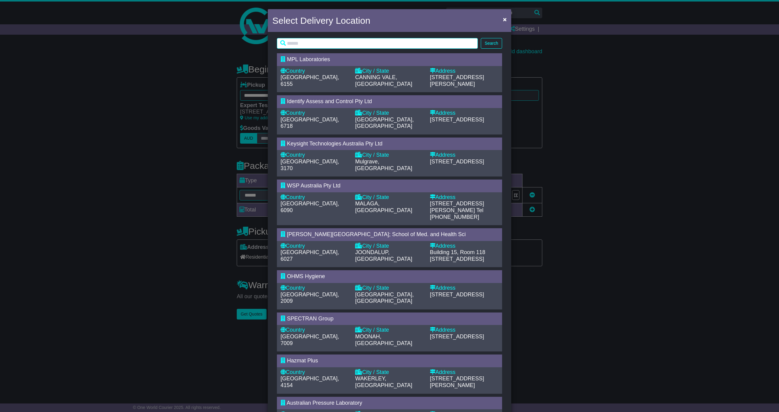  Describe the element at coordinates (329, 101) in the screenshot. I see `span: Identify Assess and Control Pty Ltd` at that location.